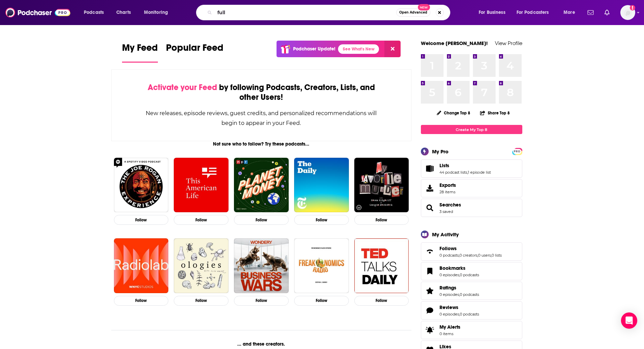  What do you see at coordinates (201, 266) in the screenshot?
I see `a: Ologies with Alie Ward` at bounding box center [201, 266].